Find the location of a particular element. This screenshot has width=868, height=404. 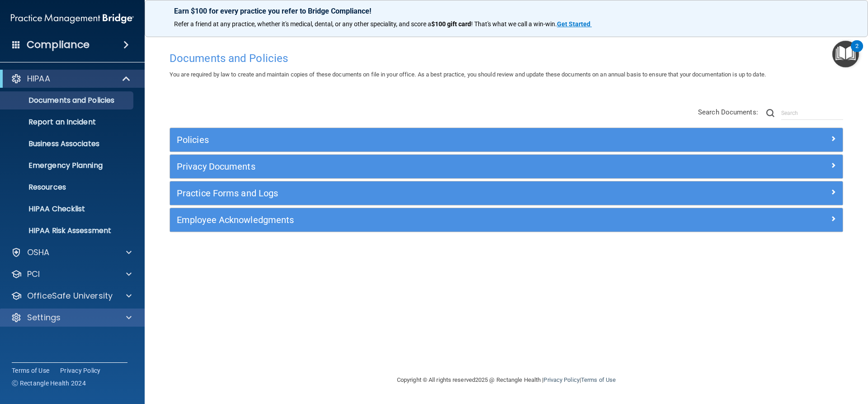

button: Open Resource Center, 2 new notifications is located at coordinates (846, 54).